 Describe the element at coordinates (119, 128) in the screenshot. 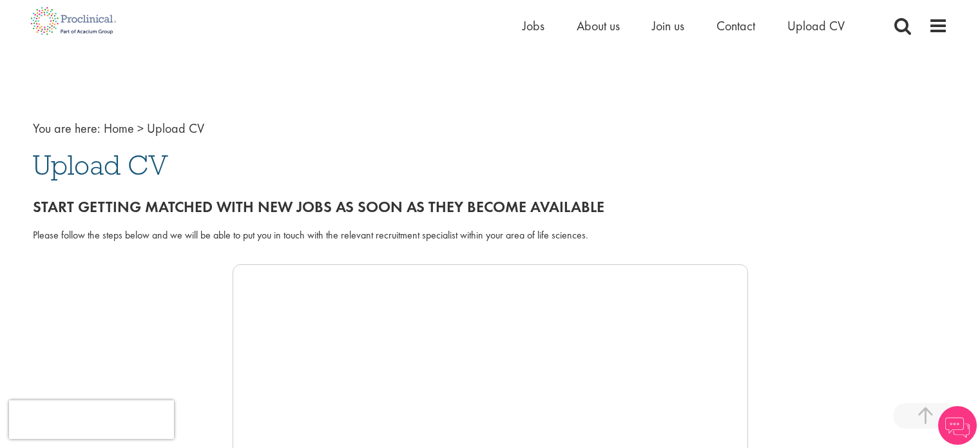

I see `a: breadcrumb link` at that location.